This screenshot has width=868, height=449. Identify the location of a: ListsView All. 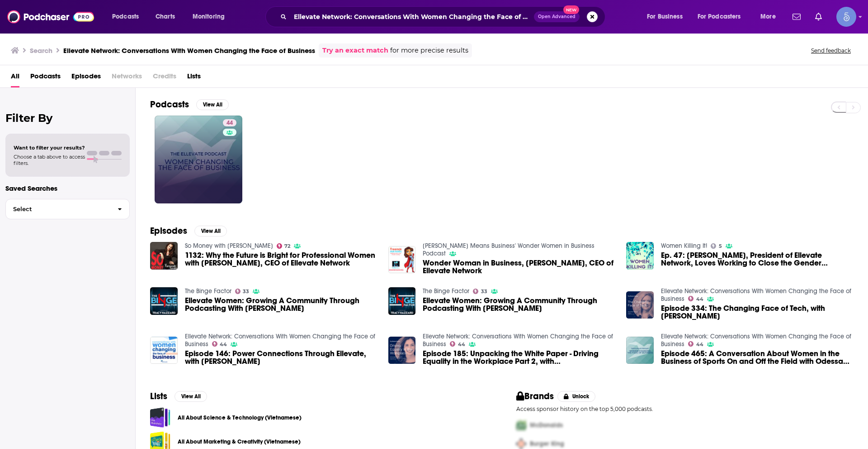
(178, 396).